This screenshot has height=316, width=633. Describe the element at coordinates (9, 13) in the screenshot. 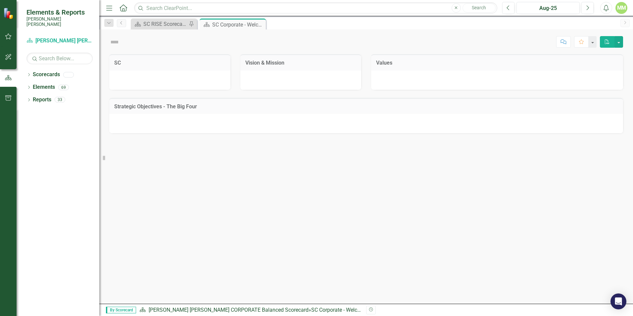

I see `img: ClearPoint Strategy` at that location.